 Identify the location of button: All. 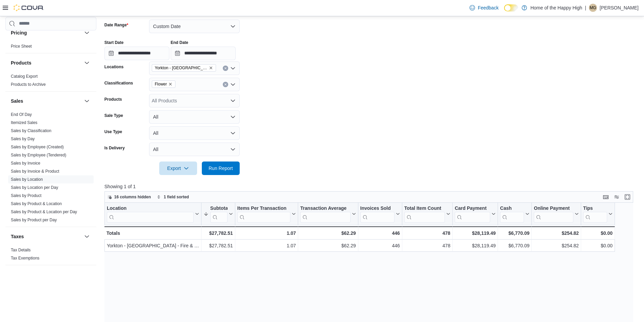
(195, 117).